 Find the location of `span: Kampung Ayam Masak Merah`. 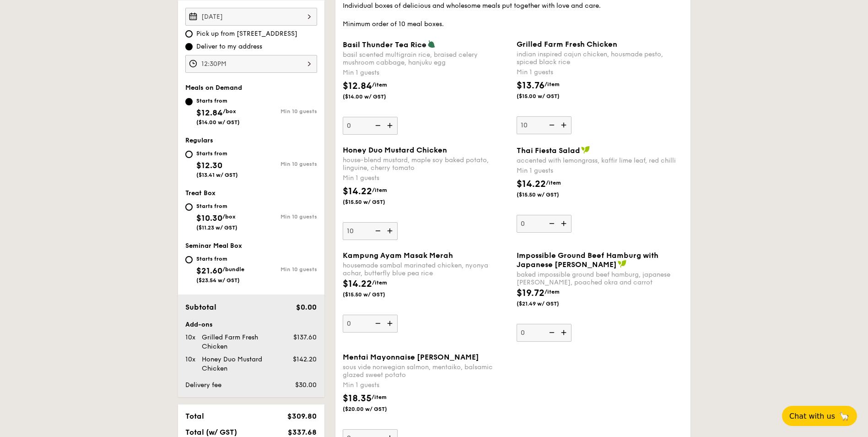

span: Kampung Ayam Masak Merah is located at coordinates (397, 256).